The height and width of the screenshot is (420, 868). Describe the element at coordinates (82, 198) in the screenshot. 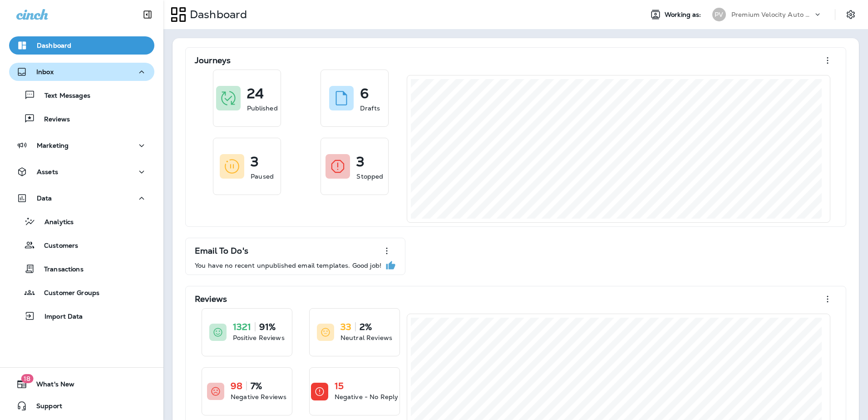

I see `button: Data` at that location.